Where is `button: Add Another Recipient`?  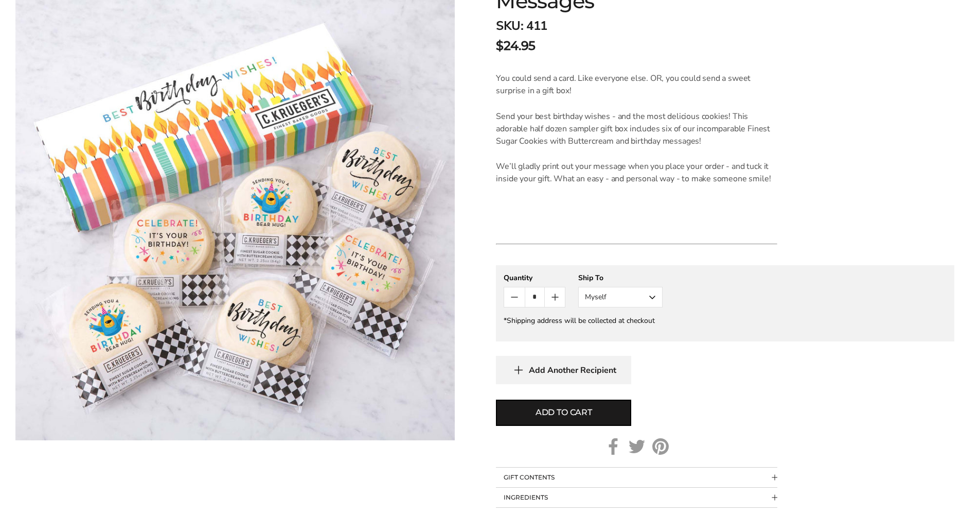 button: Add Another Recipient is located at coordinates (564, 370).